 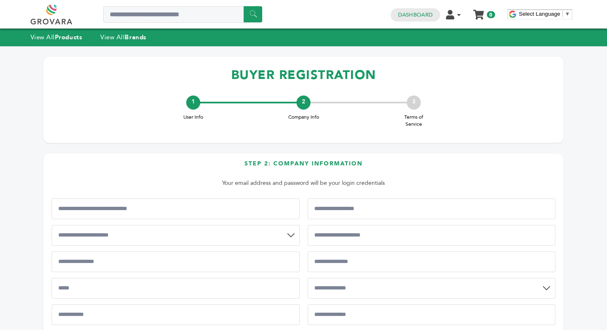 What do you see at coordinates (57, 37) in the screenshot?
I see `a: View AllProducts` at bounding box center [57, 37].